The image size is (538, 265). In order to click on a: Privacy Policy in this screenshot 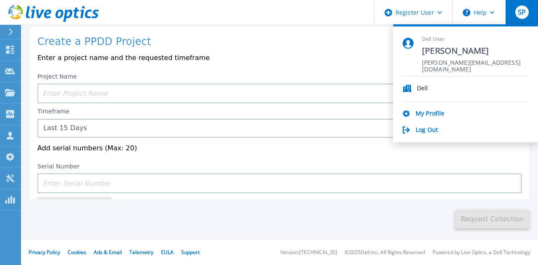, I will do `click(44, 252)`.